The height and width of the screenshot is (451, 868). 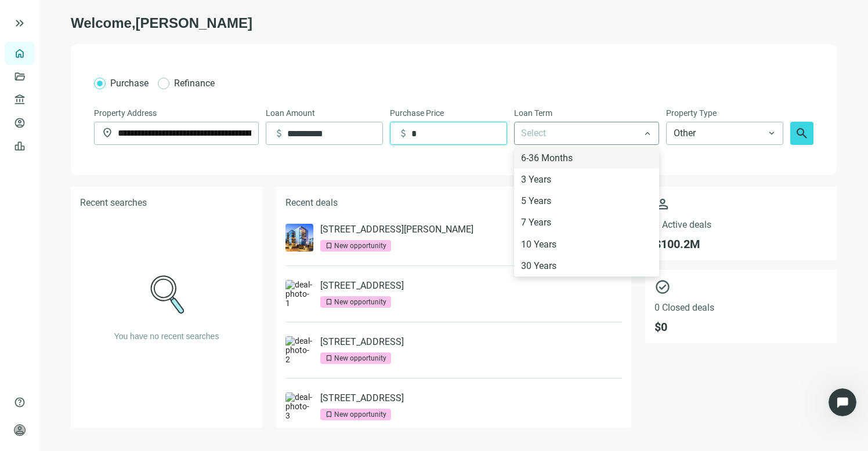 What do you see at coordinates (116, 69) in the screenshot?
I see `div: You can do this from:` at bounding box center [116, 69].